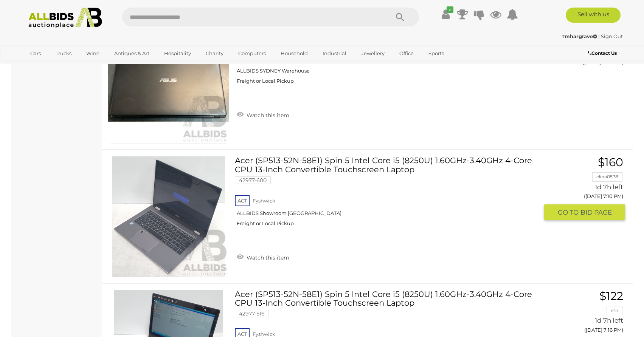  What do you see at coordinates (612, 36) in the screenshot?
I see `a: Sign Out` at bounding box center [612, 36].